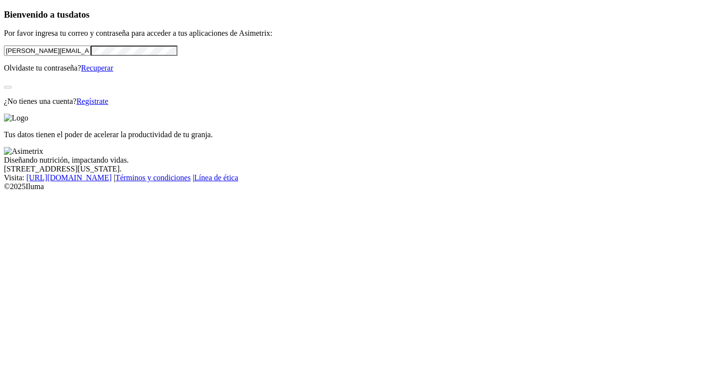  Describe the element at coordinates (353, 187) in the screenshot. I see `div: © 2025 Iluma` at that location.